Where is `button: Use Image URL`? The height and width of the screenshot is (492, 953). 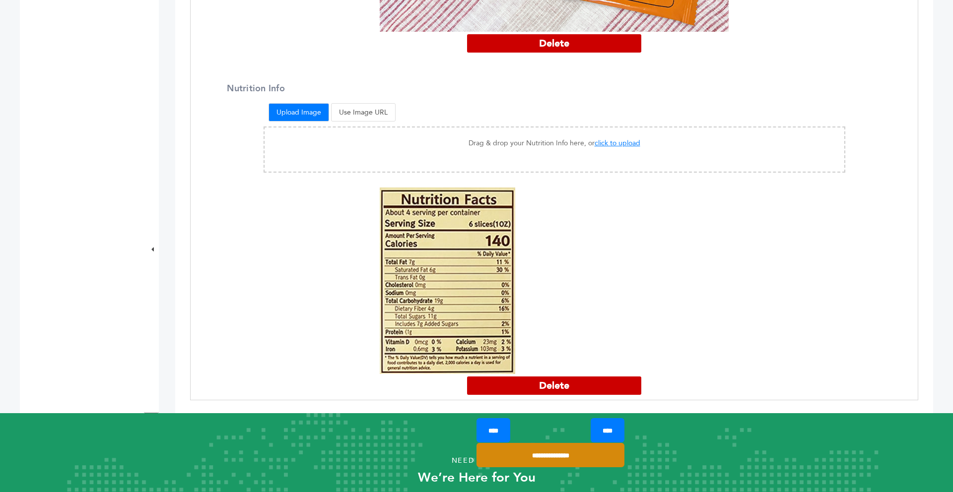 button: Use Image URL is located at coordinates (363, 112).